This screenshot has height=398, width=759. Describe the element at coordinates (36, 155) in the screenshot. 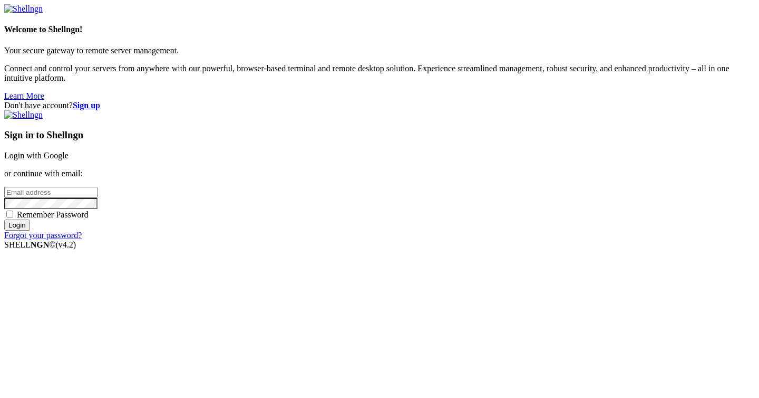

I see `a: Login with Google` at that location.